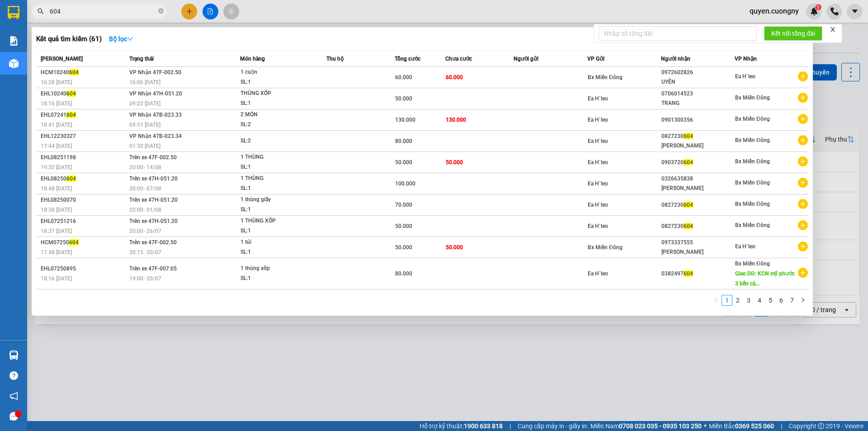 Image resolution: width=868 pixels, height=431 pixels. What do you see at coordinates (697, 274) in the screenshot?
I see `div: 0382497` at bounding box center [697, 274].